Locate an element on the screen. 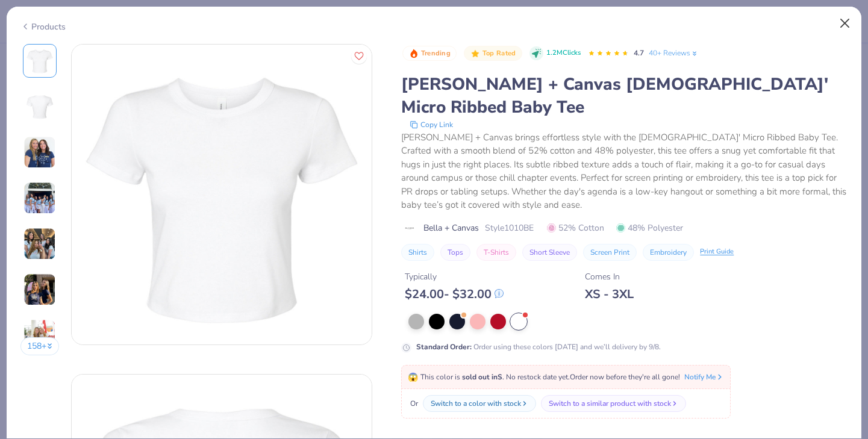 This screenshot has width=868, height=439. strong: sold out in S is located at coordinates (482, 377).